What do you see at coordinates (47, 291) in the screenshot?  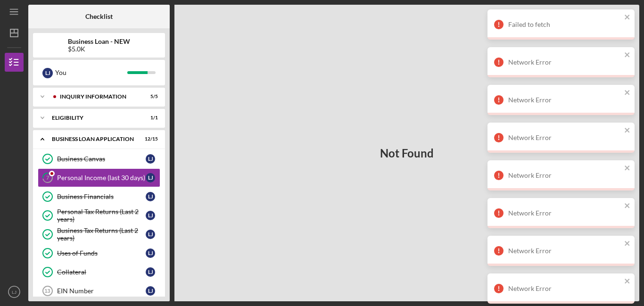 I see `tspan: 13` at bounding box center [47, 291].